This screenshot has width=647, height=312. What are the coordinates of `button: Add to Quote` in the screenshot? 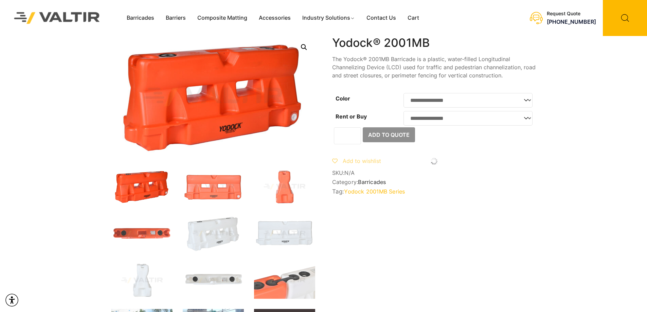 It's located at (389, 135).